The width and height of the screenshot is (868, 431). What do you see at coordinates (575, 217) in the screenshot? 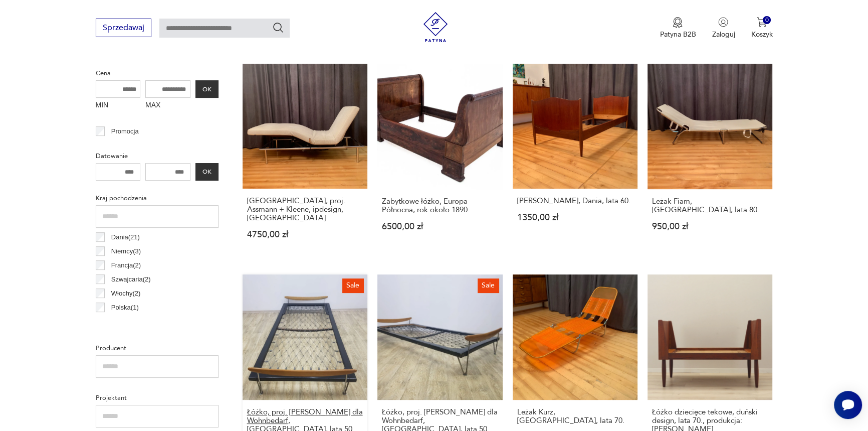
I see `p: 1350,00 zł` at bounding box center [575, 217].